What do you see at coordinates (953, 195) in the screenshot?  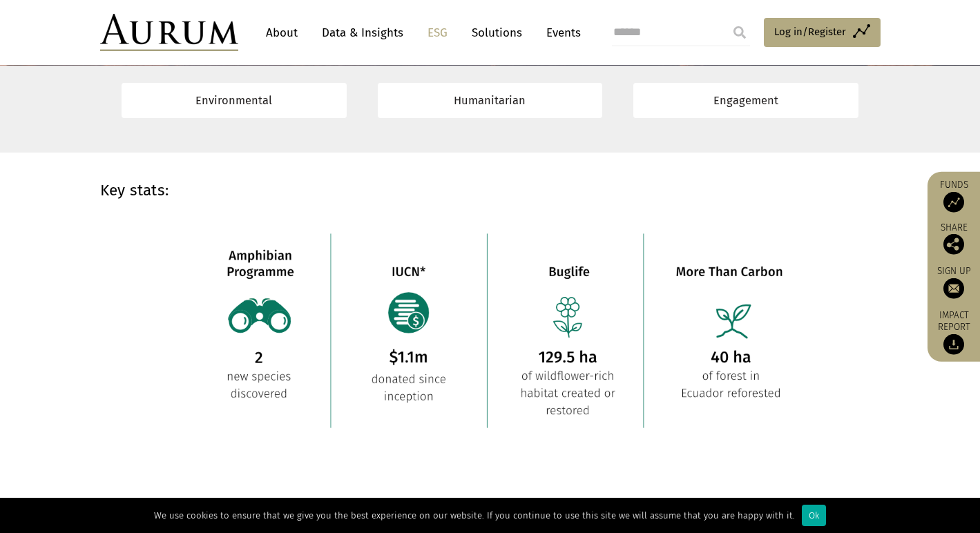 I see `a: Funds` at bounding box center [953, 195].